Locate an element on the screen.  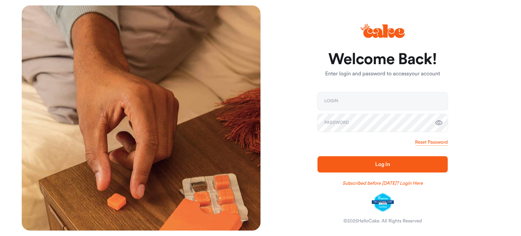
span: Log In is located at coordinates (382, 164).